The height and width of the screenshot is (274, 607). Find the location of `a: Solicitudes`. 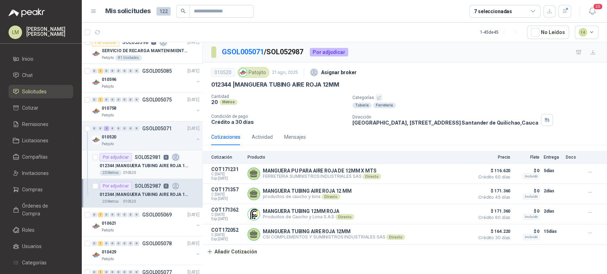

a: Solicitudes is located at coordinates (41, 92).